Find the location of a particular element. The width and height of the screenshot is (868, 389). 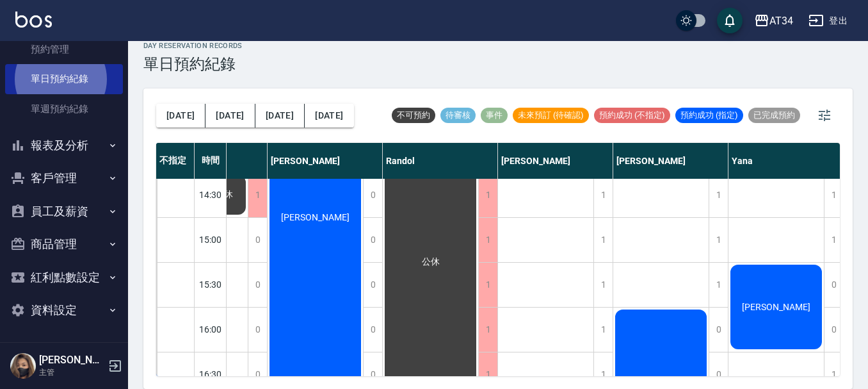

div: AT34 is located at coordinates (780, 21).